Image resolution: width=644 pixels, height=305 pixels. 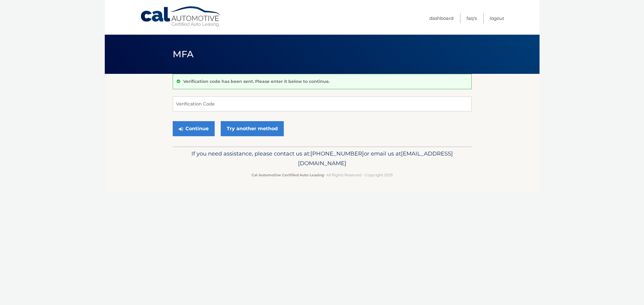 I want to click on p: Verification code has been sent. Please enter it below to continue., so click(x=256, y=81).